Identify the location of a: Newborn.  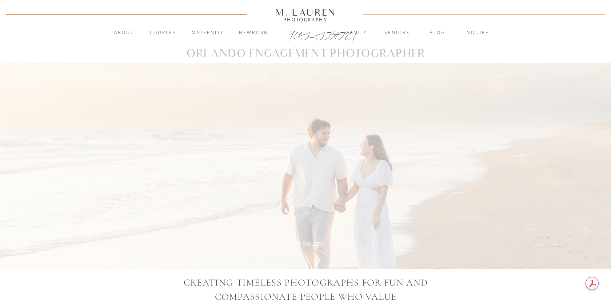
(254, 33).